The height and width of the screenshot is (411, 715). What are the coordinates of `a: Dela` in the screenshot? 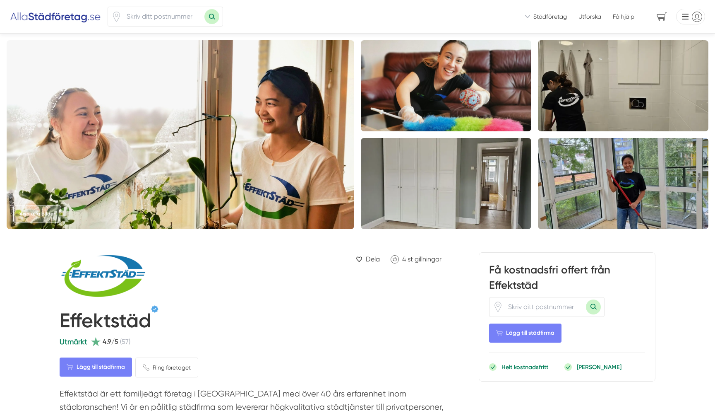 It's located at (368, 259).